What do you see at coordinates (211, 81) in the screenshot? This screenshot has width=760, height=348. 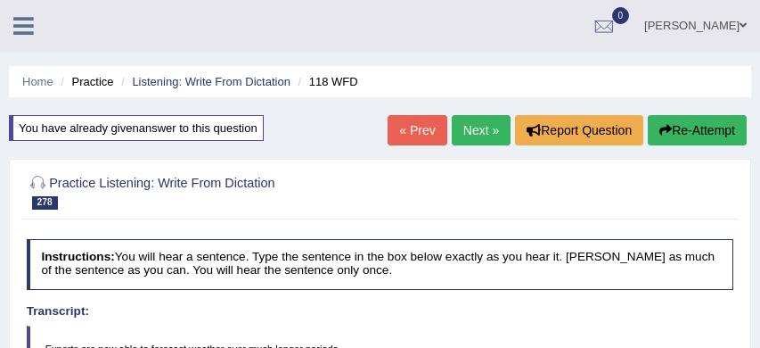 I see `a: Listening: Write From Dictation` at bounding box center [211, 81].